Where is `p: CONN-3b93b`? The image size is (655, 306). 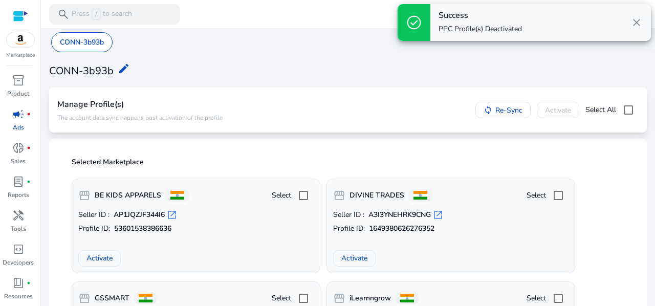 p: CONN-3b93b is located at coordinates (82, 42).